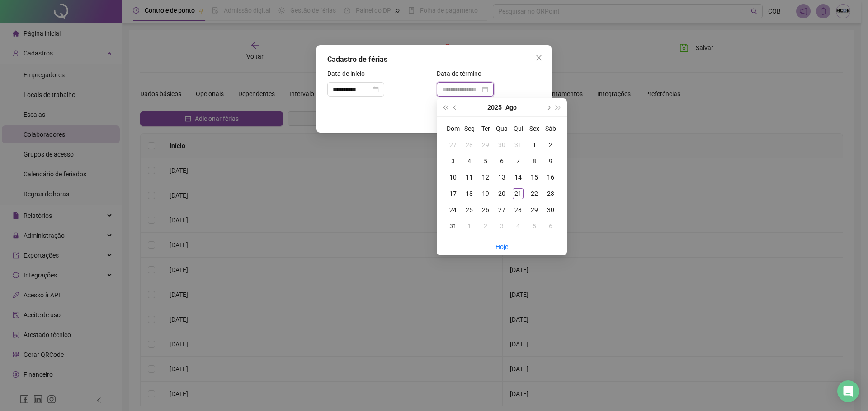 This screenshot has width=868, height=411. Describe the element at coordinates (469, 129) in the screenshot. I see `th: Seg` at that location.